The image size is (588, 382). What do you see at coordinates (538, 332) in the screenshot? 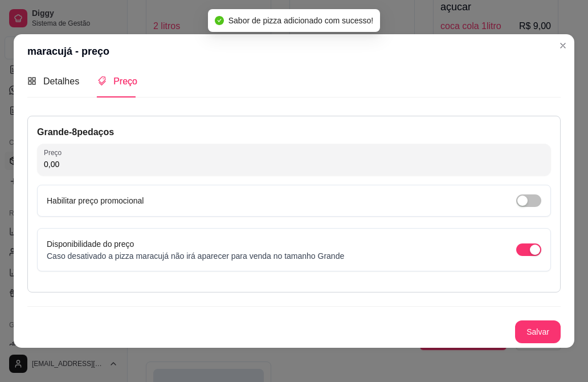
I see `button: Salvar` at bounding box center [538, 332].